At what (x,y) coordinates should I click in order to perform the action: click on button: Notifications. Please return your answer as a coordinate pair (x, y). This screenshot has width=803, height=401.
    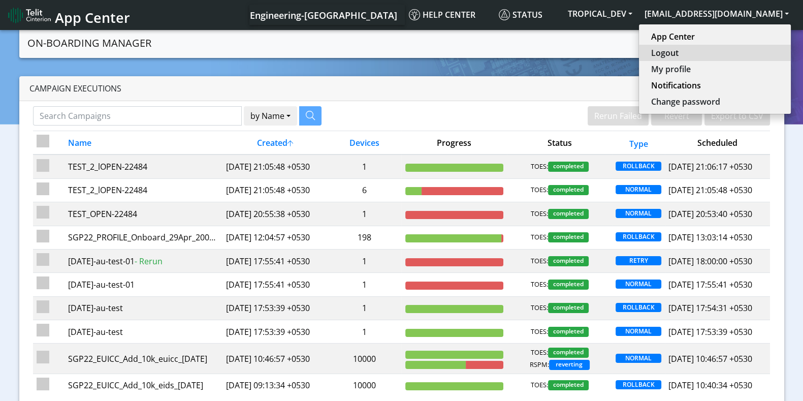
    Looking at the image, I should click on (715, 85).